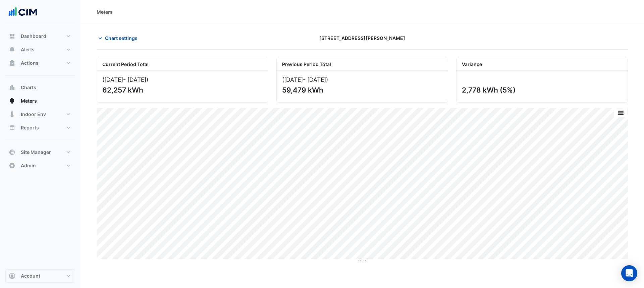 Image resolution: width=644 pixels, height=288 pixels. What do you see at coordinates (40, 36) in the screenshot?
I see `button: Dashboard` at bounding box center [40, 36].